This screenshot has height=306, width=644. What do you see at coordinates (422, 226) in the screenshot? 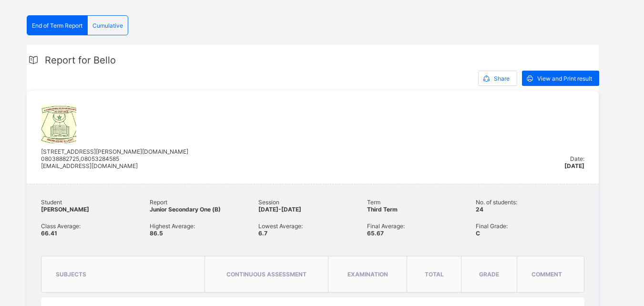
I see `span: Final Average:` at bounding box center [422, 226].